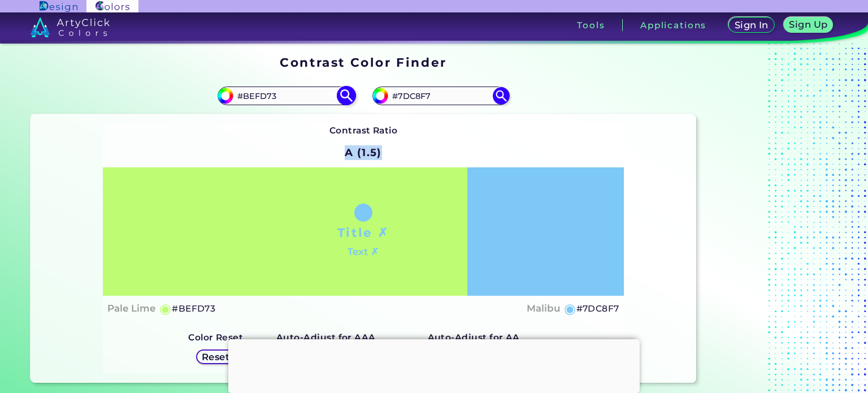  I want to click on strong: Color Reset, so click(215, 337).